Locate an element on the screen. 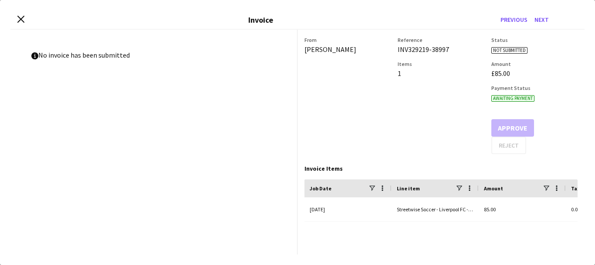 The image size is (595, 265). div: Streetwise Soccer - Liverpool FC - Brand Ambassador (salary) is located at coordinates (435, 209).